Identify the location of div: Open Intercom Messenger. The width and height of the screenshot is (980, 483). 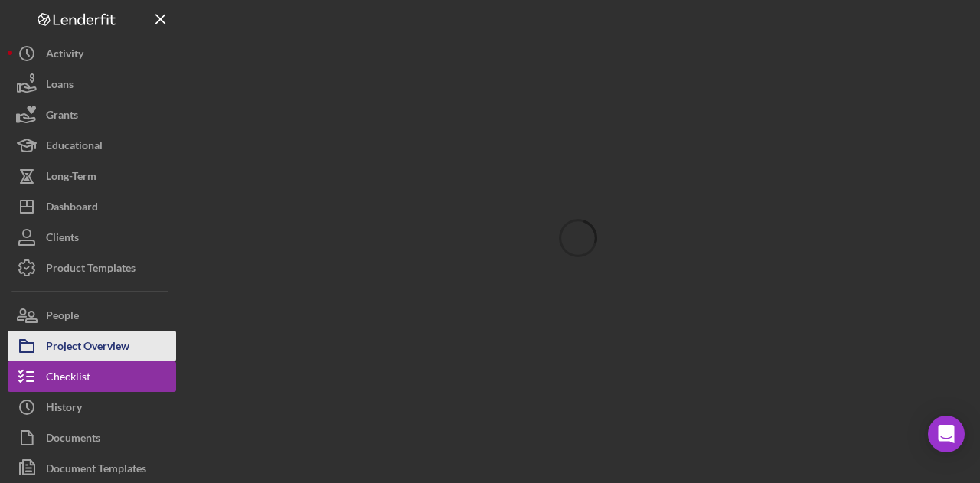
(947, 434).